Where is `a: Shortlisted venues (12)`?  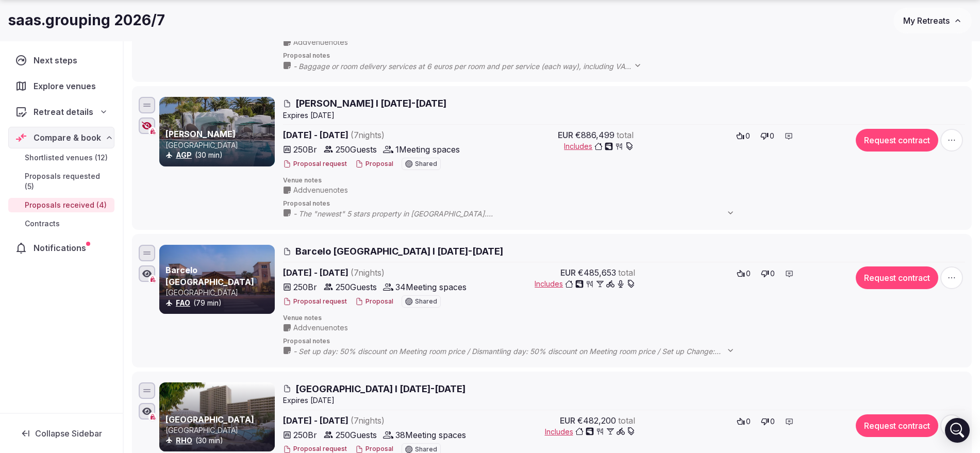
a: Shortlisted venues (12) is located at coordinates (61, 158).